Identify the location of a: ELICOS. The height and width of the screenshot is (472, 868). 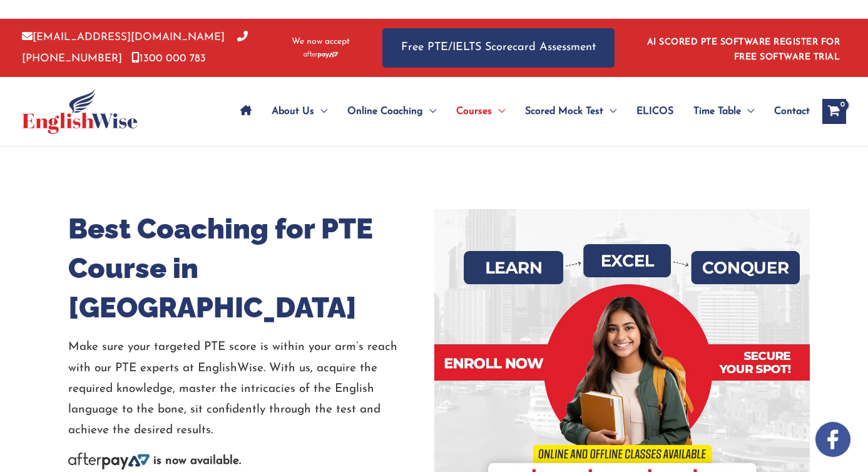
(655, 111).